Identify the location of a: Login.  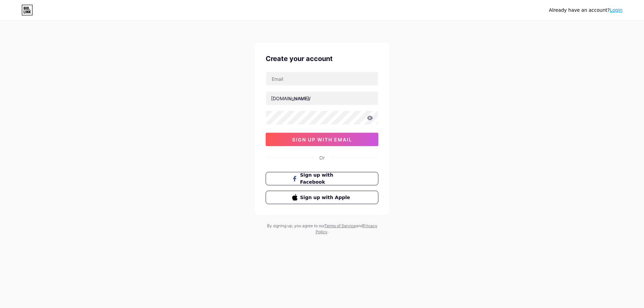
(616, 10).